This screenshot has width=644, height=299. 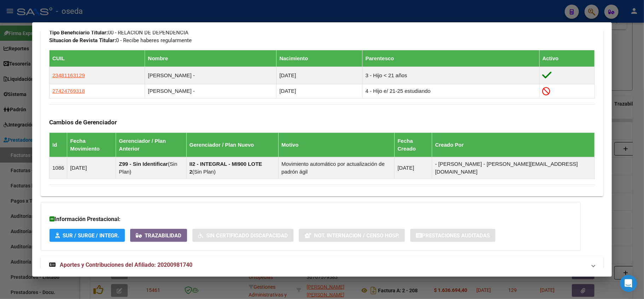 I want to click on td: 3 - Hijo < 21 años, so click(x=451, y=75).